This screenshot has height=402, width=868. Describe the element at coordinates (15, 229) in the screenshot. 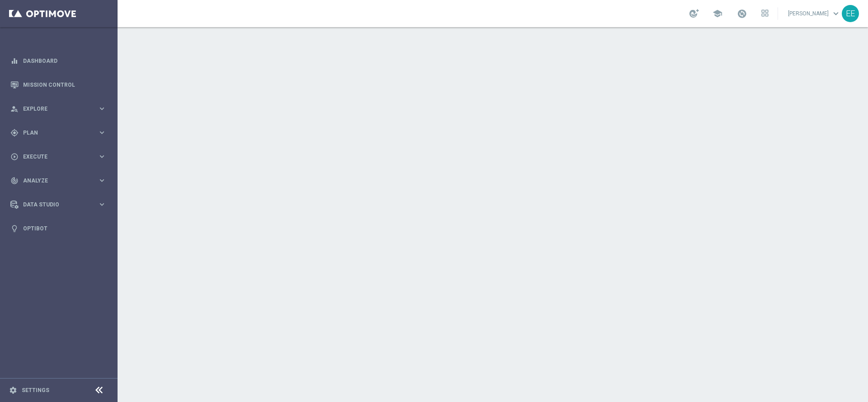

I see `i: lightbulb` at that location.